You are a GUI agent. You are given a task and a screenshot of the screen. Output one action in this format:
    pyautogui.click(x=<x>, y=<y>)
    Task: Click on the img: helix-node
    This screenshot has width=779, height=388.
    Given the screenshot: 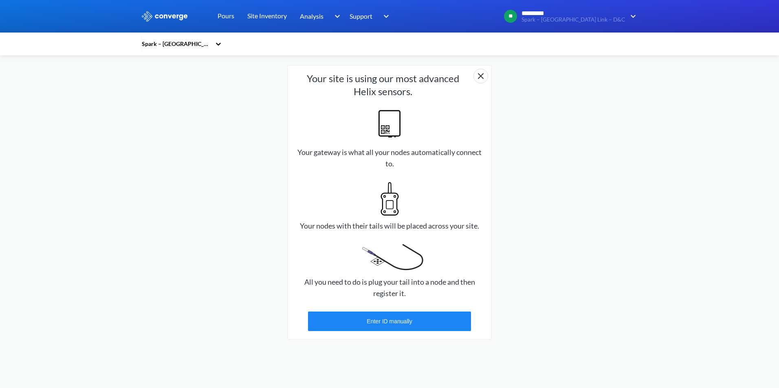 What is the action you would take?
    pyautogui.click(x=389, y=199)
    